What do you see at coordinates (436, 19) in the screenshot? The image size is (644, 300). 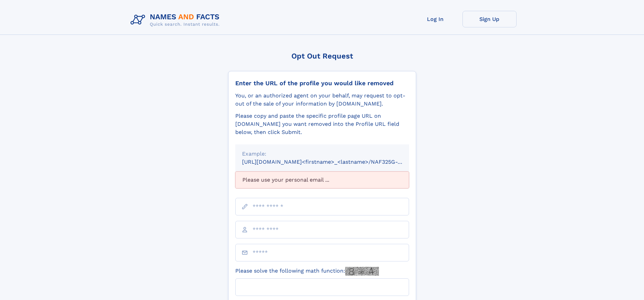 I see `a: Log In` at bounding box center [436, 19].